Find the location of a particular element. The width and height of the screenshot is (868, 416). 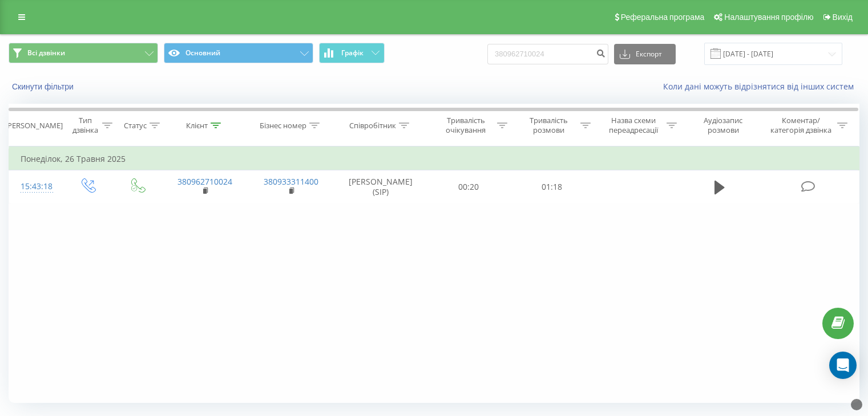

button: Всі дзвінки is located at coordinates (83, 53).